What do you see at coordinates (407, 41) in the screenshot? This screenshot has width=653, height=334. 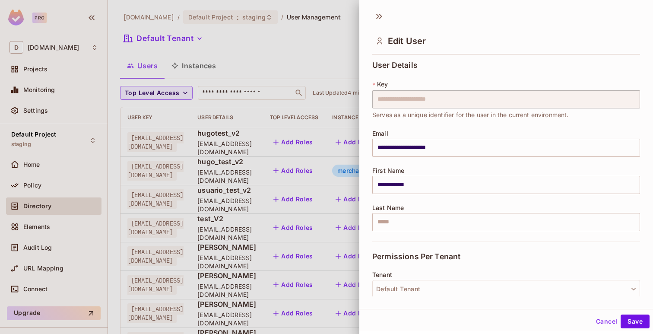 I see `span: Edit User` at bounding box center [407, 41].